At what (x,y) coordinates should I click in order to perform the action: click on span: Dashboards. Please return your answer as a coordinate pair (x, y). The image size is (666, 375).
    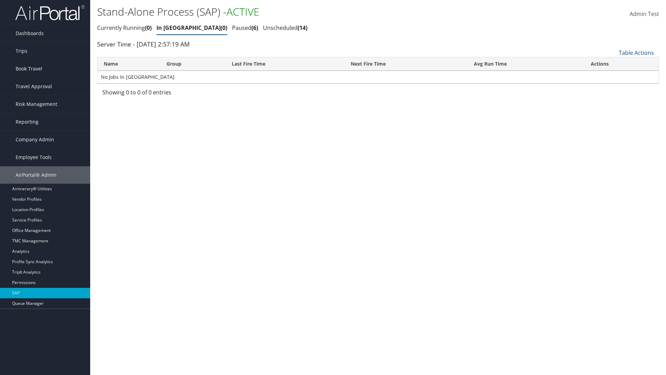
    Looking at the image, I should click on (29, 33).